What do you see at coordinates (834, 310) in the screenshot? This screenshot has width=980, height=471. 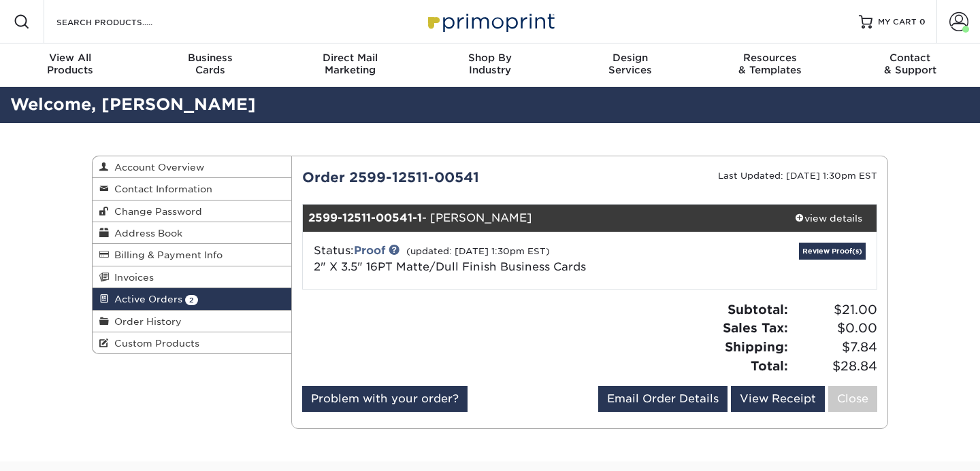 I see `span: $21.00` at bounding box center [834, 310].